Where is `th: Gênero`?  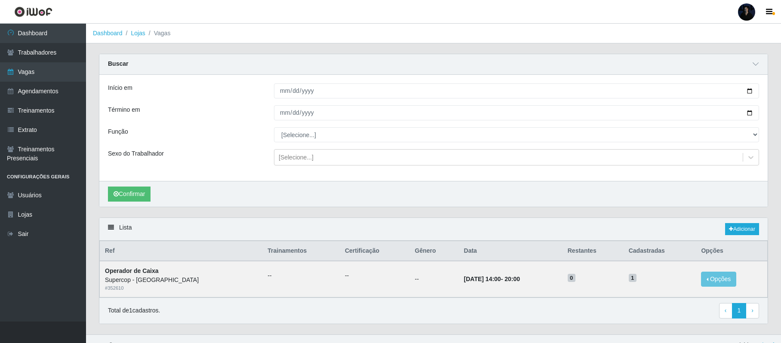
th: Gênero is located at coordinates (434, 251).